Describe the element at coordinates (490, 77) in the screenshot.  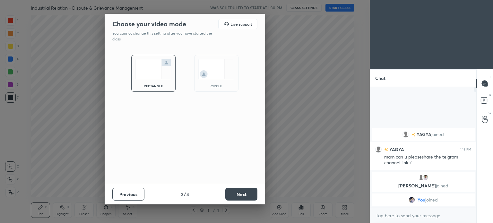
I see `p: T` at that location.